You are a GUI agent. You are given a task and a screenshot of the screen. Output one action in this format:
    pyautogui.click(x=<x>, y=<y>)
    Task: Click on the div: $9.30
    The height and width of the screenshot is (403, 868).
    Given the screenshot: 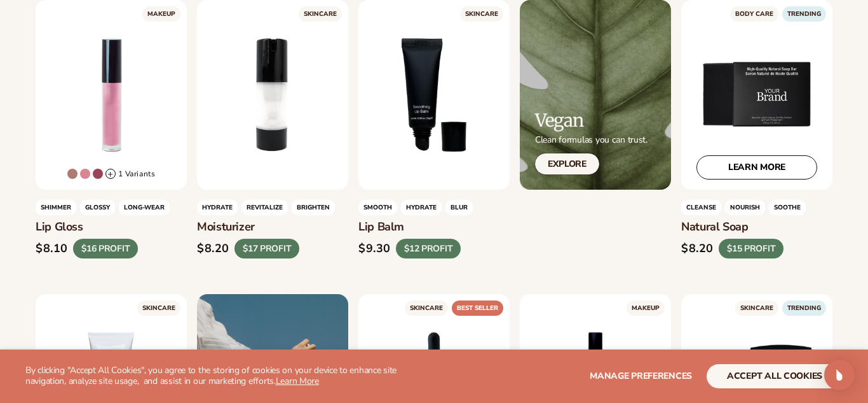 What is the action you would take?
    pyautogui.click(x=374, y=249)
    